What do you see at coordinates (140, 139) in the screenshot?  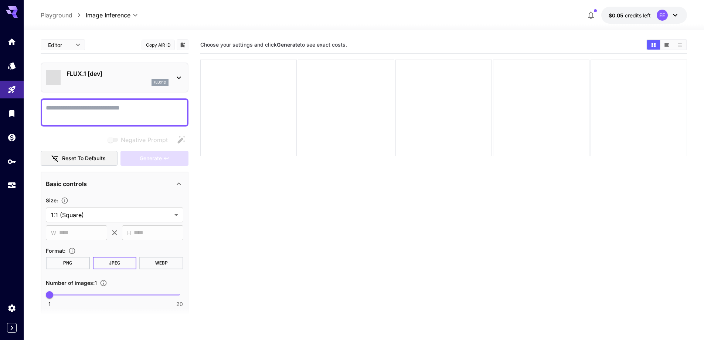 I see `span: Negative prompts are not compatible with the selected model.` at bounding box center [140, 139].